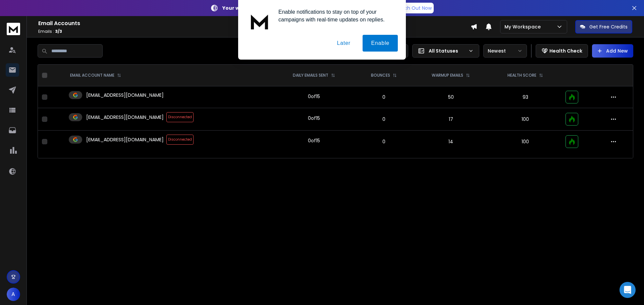 The height and width of the screenshot is (305, 644). I want to click on p: WARMUP EMAILS, so click(448, 75).